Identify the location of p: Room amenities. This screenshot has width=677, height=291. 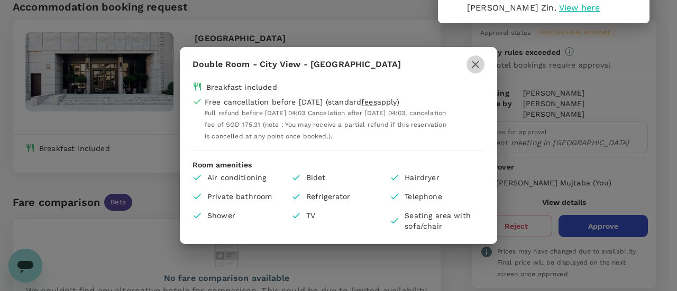
(338, 165).